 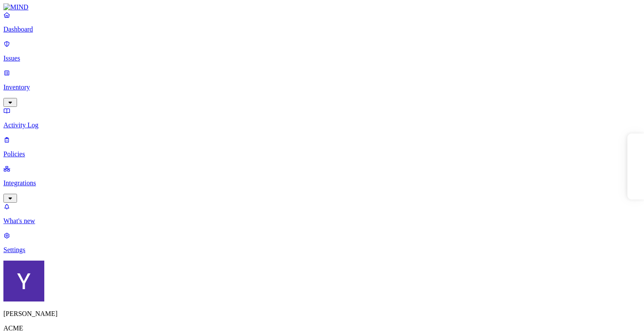 What do you see at coordinates (322, 243) in the screenshot?
I see `a: Settings` at bounding box center [322, 243].